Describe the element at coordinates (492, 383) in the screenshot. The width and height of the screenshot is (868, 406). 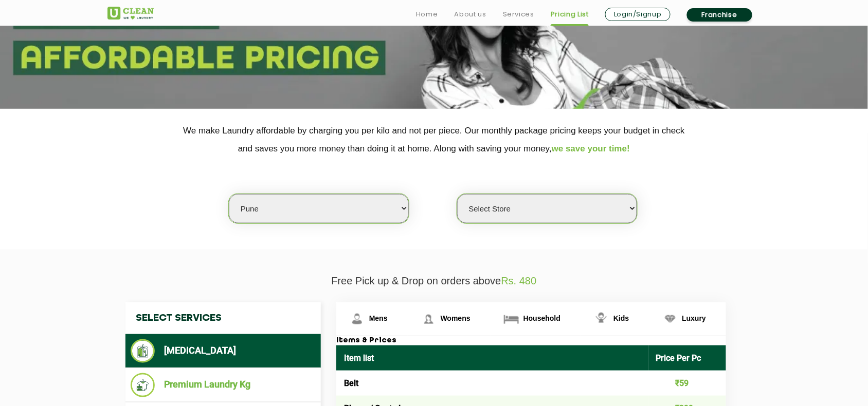
I see `td: Belt` at that location.